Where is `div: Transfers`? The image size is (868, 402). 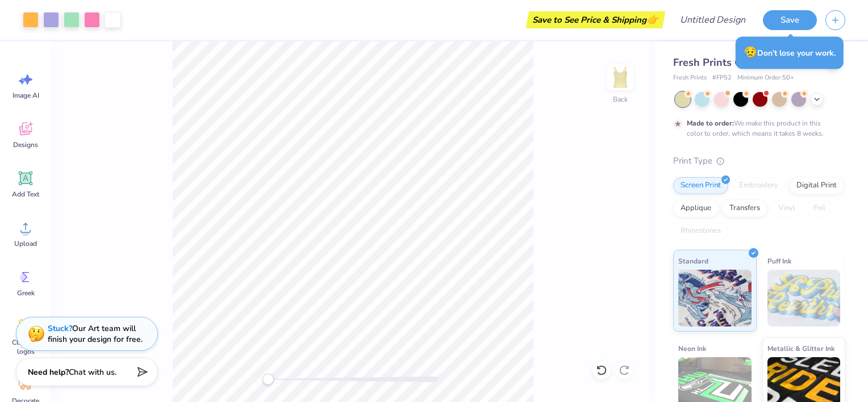 div: Transfers is located at coordinates (745, 209).